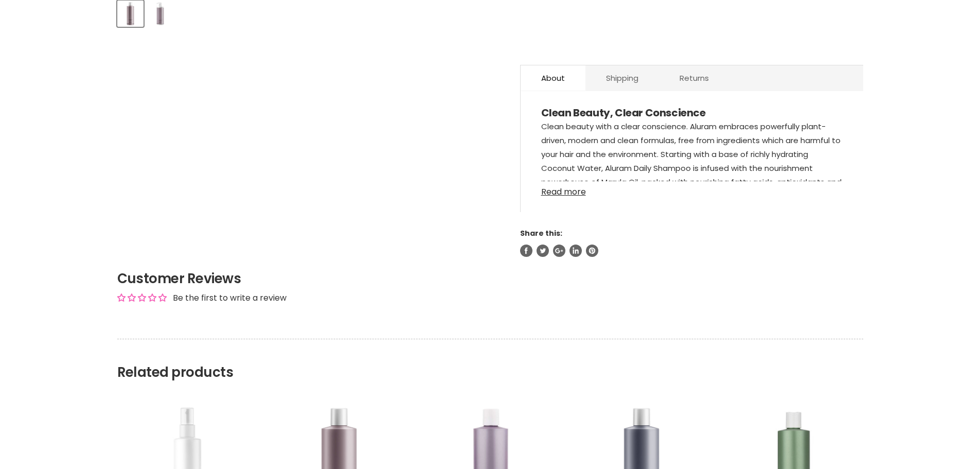 The image size is (980, 469). Describe the element at coordinates (622, 77) in the screenshot. I see `a: Shipping` at that location.